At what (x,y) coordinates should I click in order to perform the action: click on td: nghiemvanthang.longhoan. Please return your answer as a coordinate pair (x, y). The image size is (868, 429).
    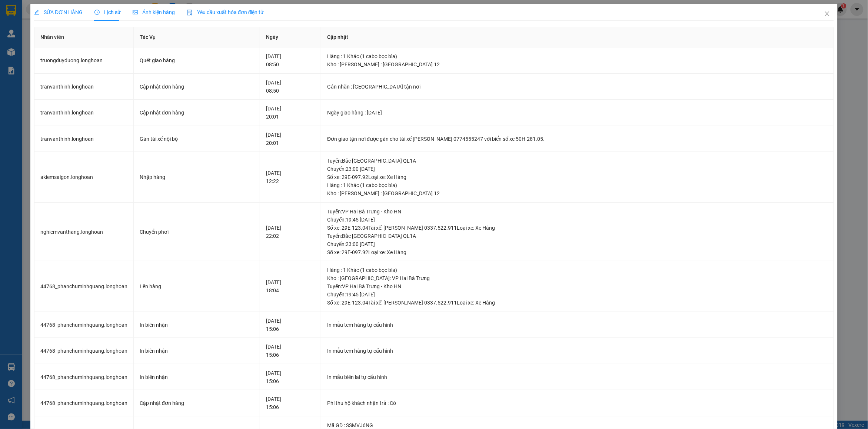
    Looking at the image, I should click on (84, 232).